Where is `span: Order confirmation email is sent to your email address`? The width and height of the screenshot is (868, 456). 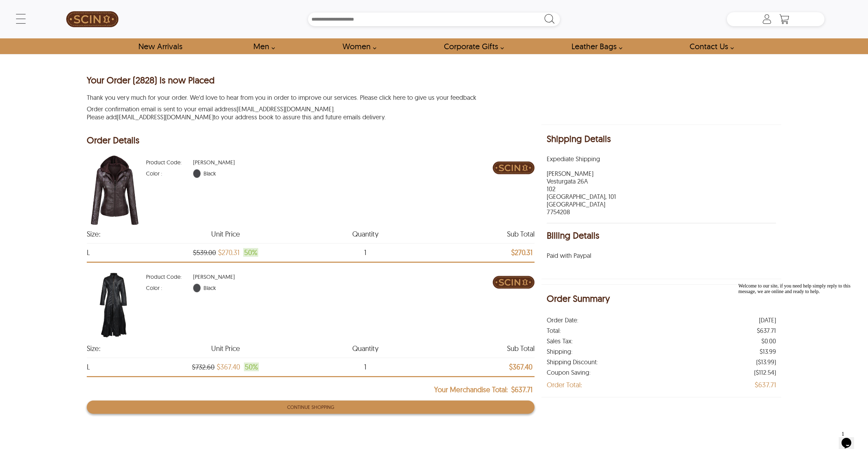
span: Order confirmation email is sent to your email address is located at coordinates (161, 109).